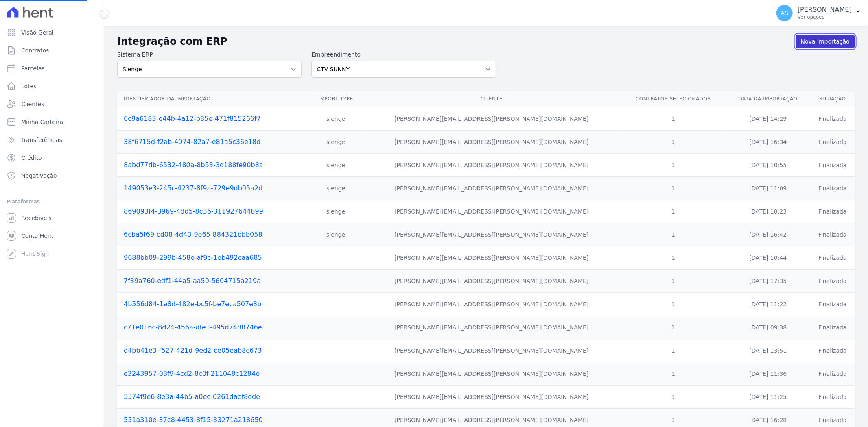 The height and width of the screenshot is (427, 868). Describe the element at coordinates (52, 236) in the screenshot. I see `a: Conta Hent` at that location.